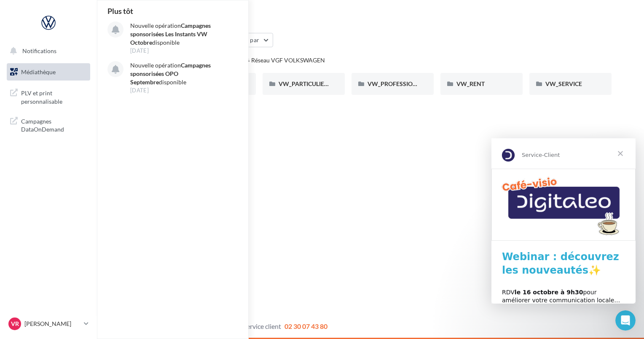  What do you see at coordinates (48, 124) in the screenshot?
I see `a: Campagnes DataOnDemand` at bounding box center [48, 124].